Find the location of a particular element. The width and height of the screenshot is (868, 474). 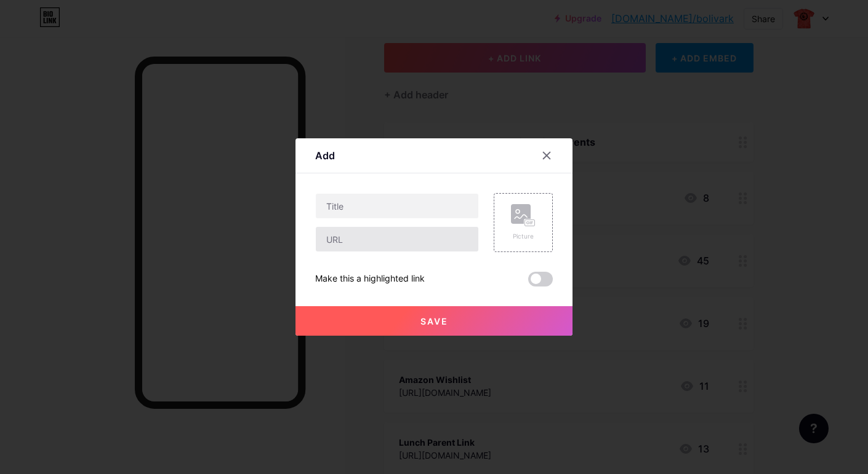

button: Save is located at coordinates (434, 321).